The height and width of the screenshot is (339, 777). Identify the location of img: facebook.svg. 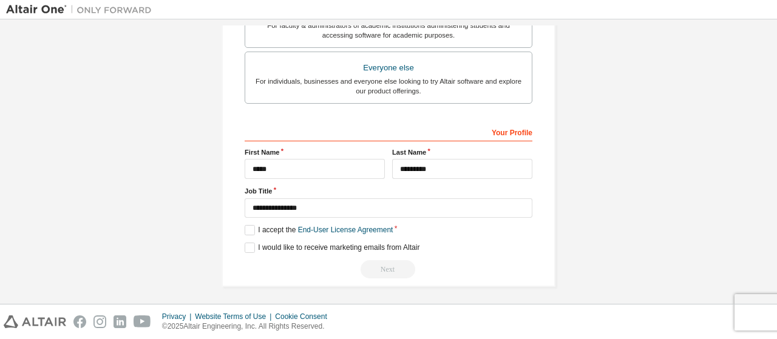
(80, 322).